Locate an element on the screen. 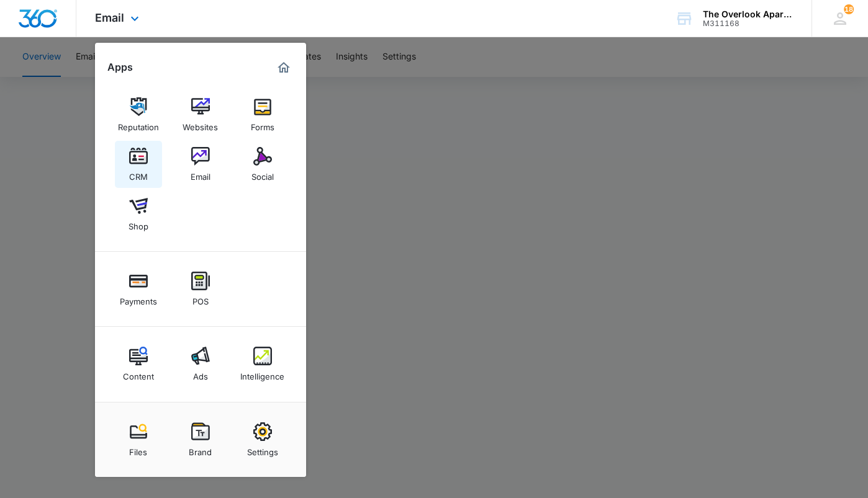 Image resolution: width=868 pixels, height=498 pixels. a: Content is located at coordinates (138, 365).